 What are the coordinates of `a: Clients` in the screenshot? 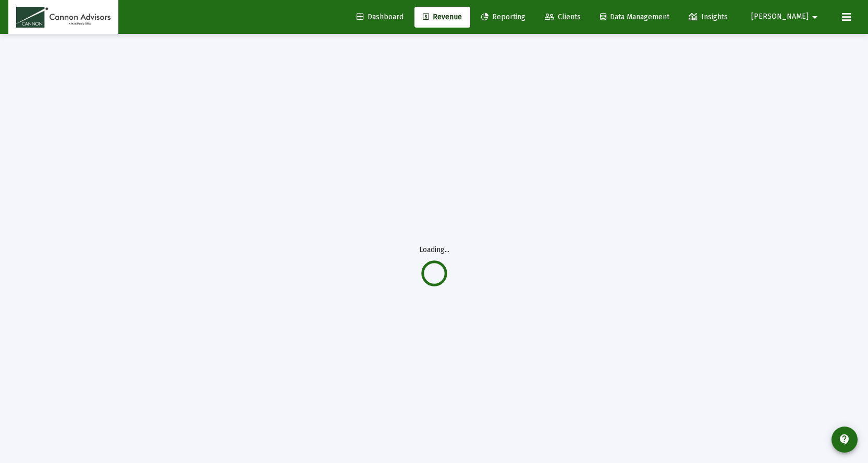 It's located at (563, 17).